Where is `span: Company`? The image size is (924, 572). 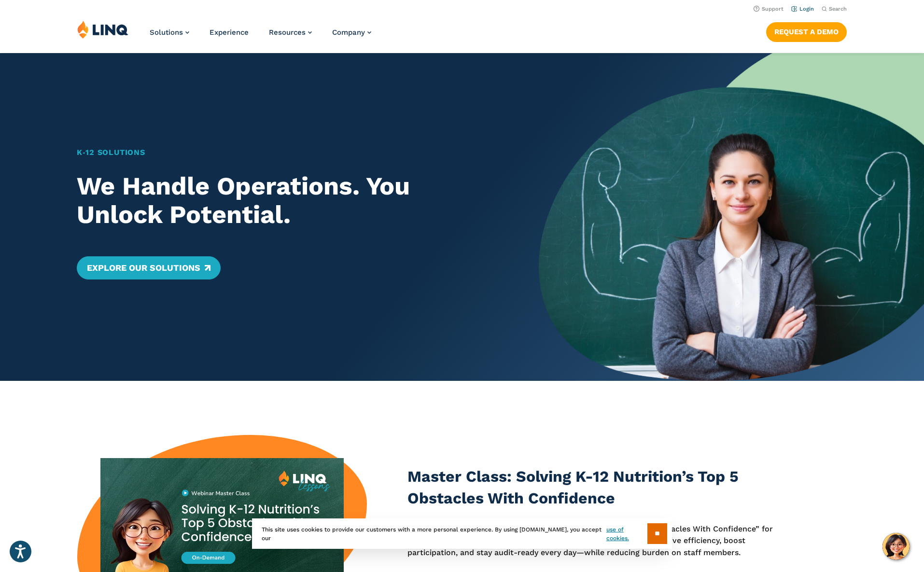 span: Company is located at coordinates (349, 33).